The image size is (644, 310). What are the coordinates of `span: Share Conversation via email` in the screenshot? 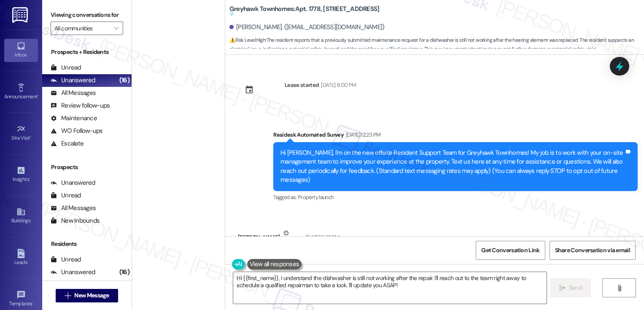 It's located at (592, 250).